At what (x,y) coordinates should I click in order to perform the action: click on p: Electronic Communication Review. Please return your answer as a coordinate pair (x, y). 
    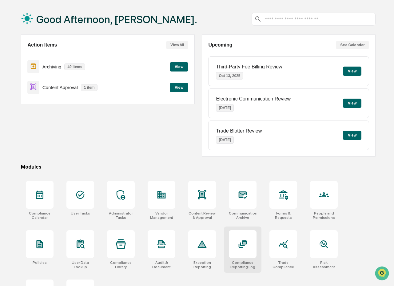
    Looking at the image, I should click on (253, 99).